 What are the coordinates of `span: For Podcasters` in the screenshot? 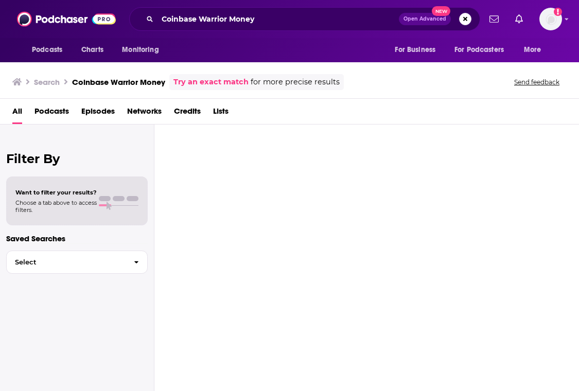 It's located at (479, 50).